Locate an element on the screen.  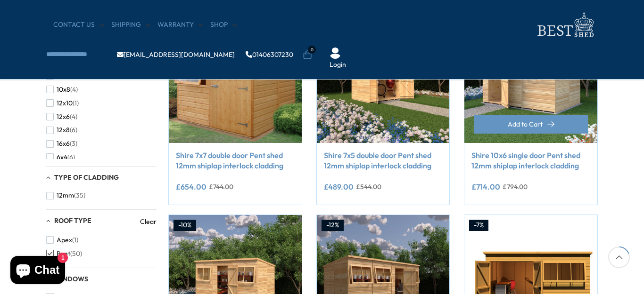
span: (3) is located at coordinates (74, 143).